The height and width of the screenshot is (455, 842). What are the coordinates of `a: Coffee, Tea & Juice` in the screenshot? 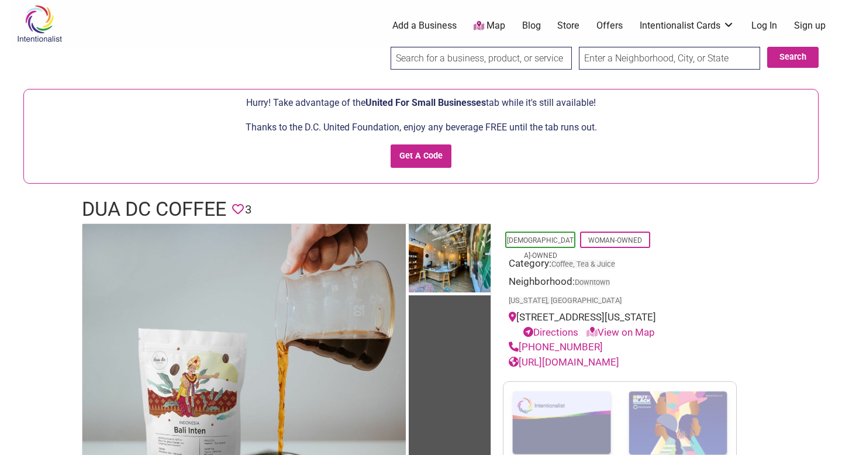 It's located at (583, 264).